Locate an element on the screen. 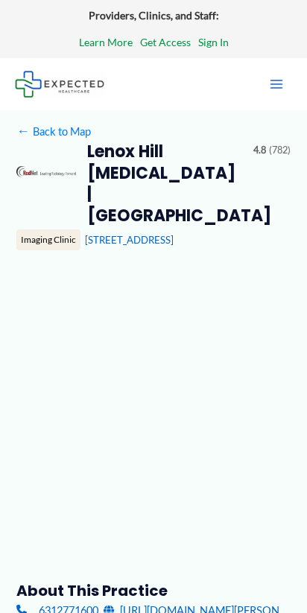  div: Imaging Clinic is located at coordinates (48, 240).